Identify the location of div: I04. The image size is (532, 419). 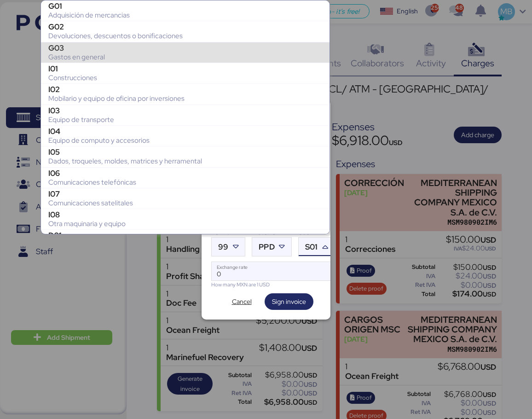
(185, 131).